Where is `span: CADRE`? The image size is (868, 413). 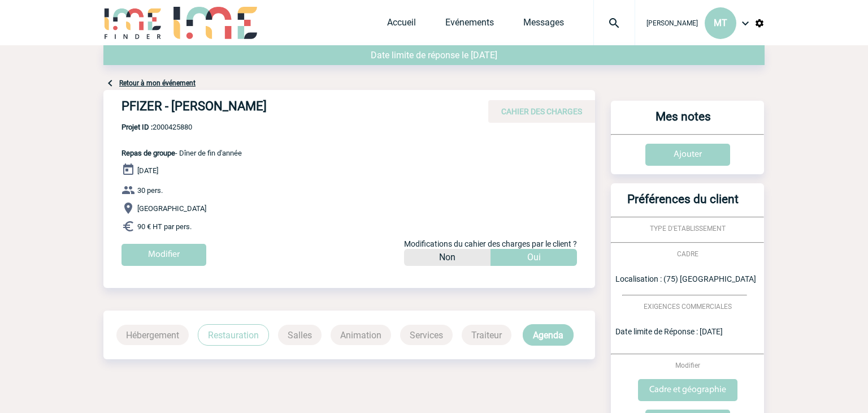
span: CADRE is located at coordinates (688, 254).